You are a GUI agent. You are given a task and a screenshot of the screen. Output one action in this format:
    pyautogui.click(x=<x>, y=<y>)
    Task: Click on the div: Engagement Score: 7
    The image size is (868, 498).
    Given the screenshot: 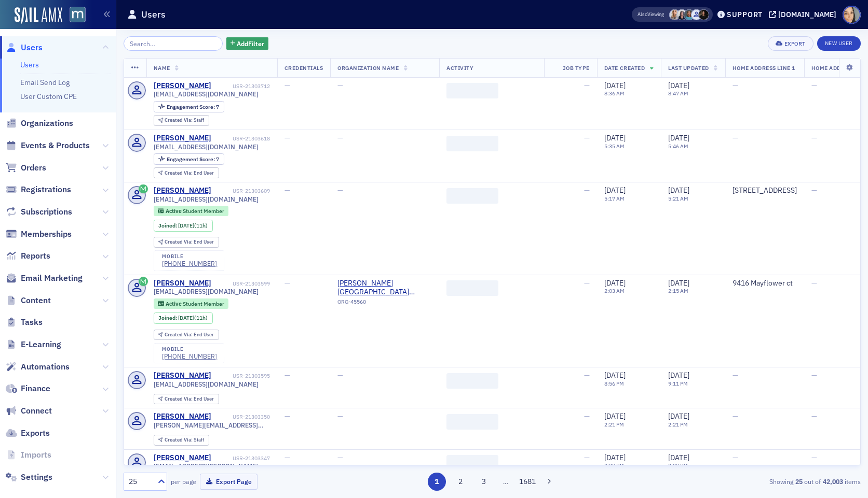 What is the action you would take?
    pyautogui.click(x=189, y=107)
    